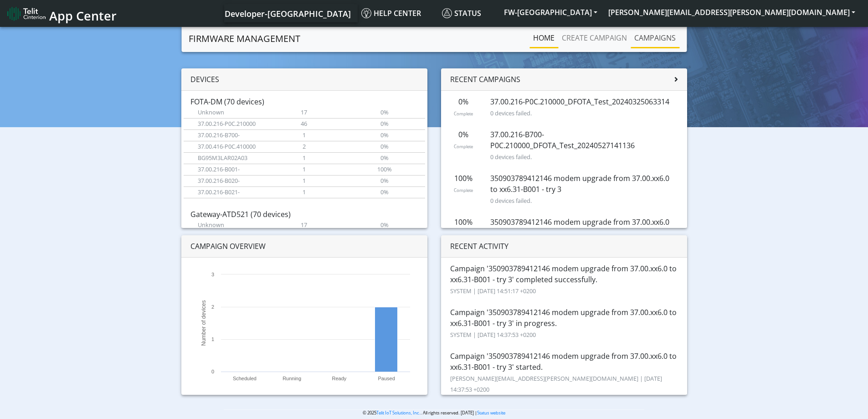 The width and height of the screenshot is (868, 419). Describe the element at coordinates (564, 246) in the screenshot. I see `div: Recent activity` at that location.